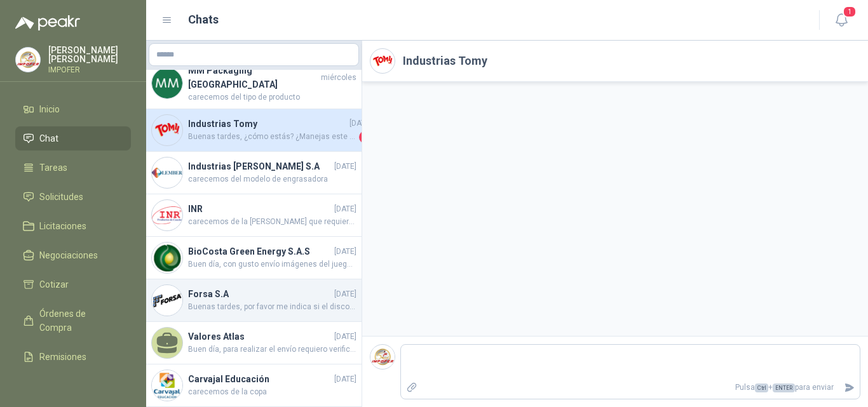 The width and height of the screenshot is (868, 407). What do you see at coordinates (272, 349) in the screenshot?
I see `span: Buen día, para realizar el envío requiero verificar que tipo de estiba utilizan, estiba ancha o e...` at bounding box center [272, 349].